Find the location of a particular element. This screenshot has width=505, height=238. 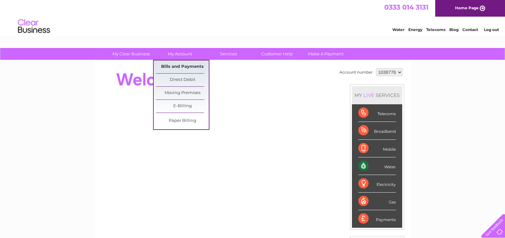

a: Bills and Payments is located at coordinates (182, 67).